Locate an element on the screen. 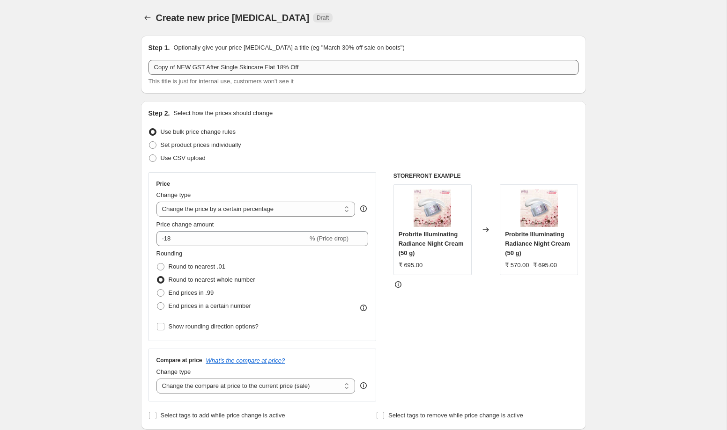 This screenshot has width=727, height=430. span: % (Price drop) is located at coordinates (329, 238).